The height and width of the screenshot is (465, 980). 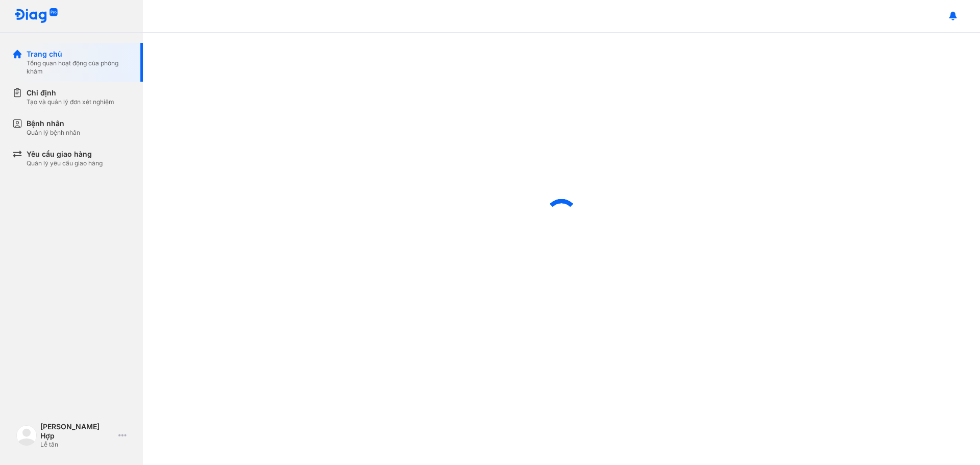 What do you see at coordinates (79, 54) in the screenshot?
I see `div: Trang chủ` at bounding box center [79, 54].